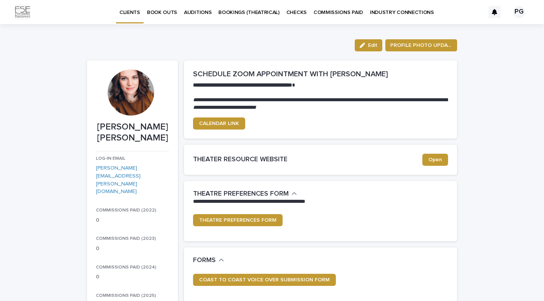 The image size is (544, 301). I want to click on span: Edit, so click(373, 45).